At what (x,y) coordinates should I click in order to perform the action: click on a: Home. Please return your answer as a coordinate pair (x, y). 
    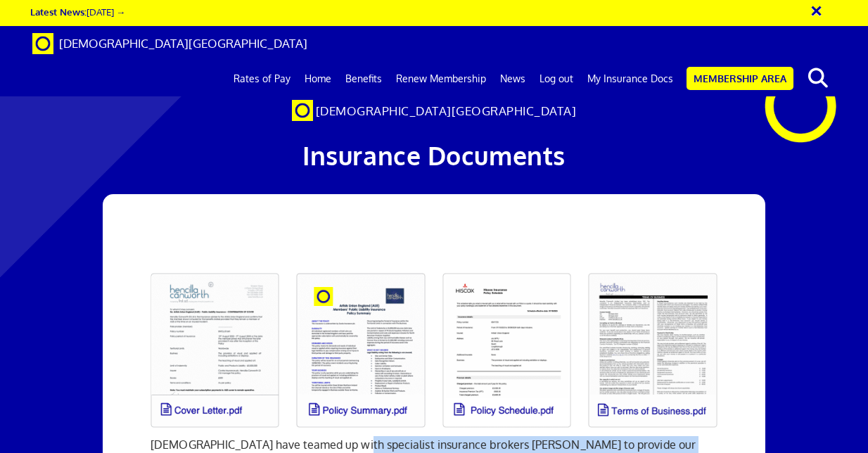
    Looking at the image, I should click on (318, 79).